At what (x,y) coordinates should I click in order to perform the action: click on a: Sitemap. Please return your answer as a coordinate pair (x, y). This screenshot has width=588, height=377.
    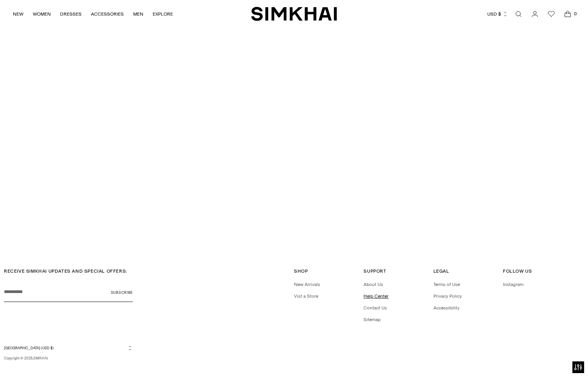
    Looking at the image, I should click on (372, 320).